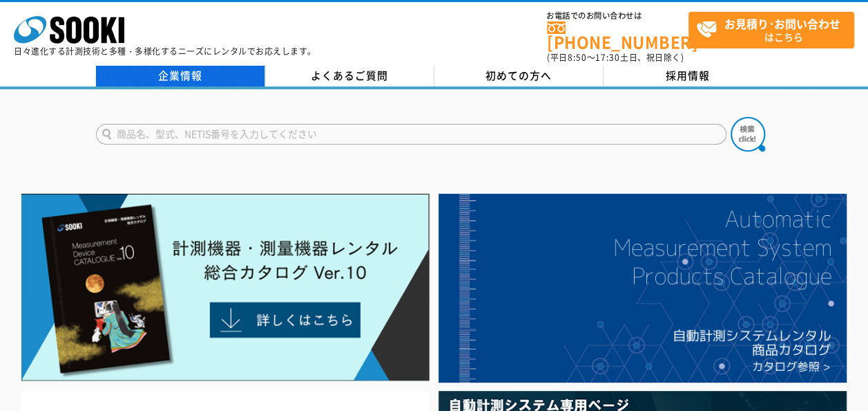 This screenshot has width=868, height=411. I want to click on p: 日々進化する計測技術と多種・多様化するニーズにレンタルでお応えします。, so click(165, 51).